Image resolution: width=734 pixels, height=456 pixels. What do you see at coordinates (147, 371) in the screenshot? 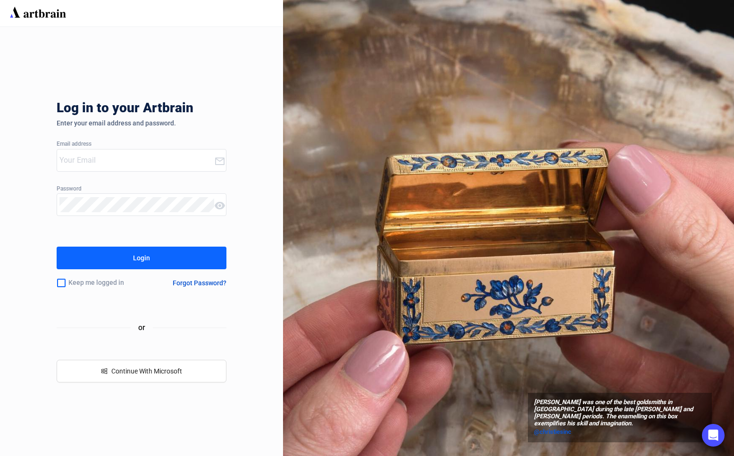
I see `span: Continue With Microsoft` at bounding box center [147, 371].